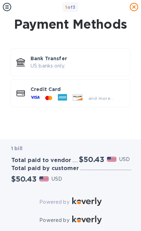 Image resolution: width=141 pixels, height=231 pixels. I want to click on p: Credit Card, so click(77, 89).